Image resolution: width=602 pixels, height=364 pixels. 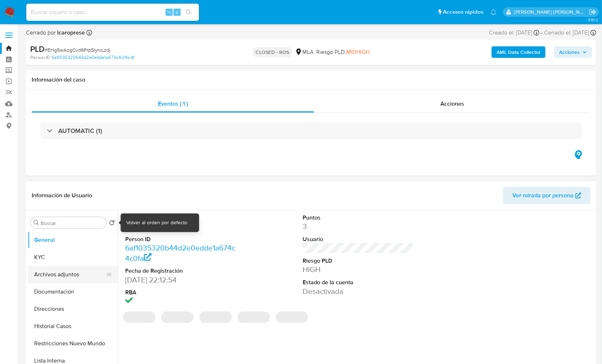 I want to click on span: Eventos ( 1 ), so click(x=173, y=104).